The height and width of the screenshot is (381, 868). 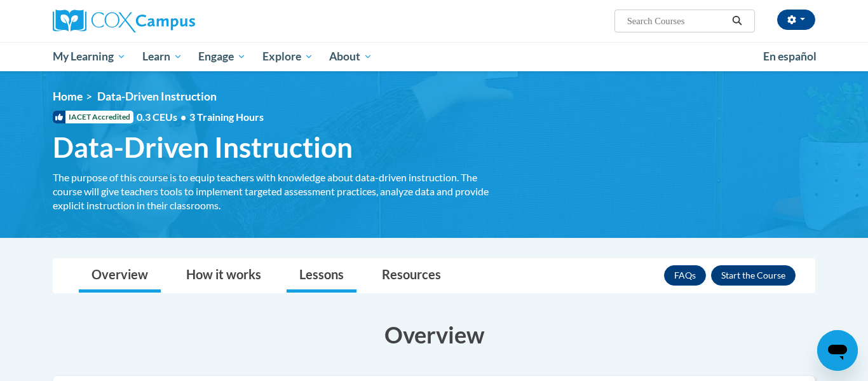 I want to click on span: My Learning, so click(x=89, y=56).